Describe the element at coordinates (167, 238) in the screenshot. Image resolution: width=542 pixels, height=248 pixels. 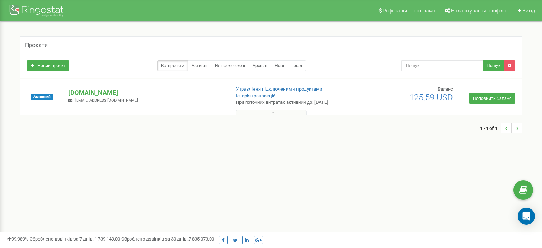
I see `span: Оброблено дзвінків за 30 днів :` at that location.